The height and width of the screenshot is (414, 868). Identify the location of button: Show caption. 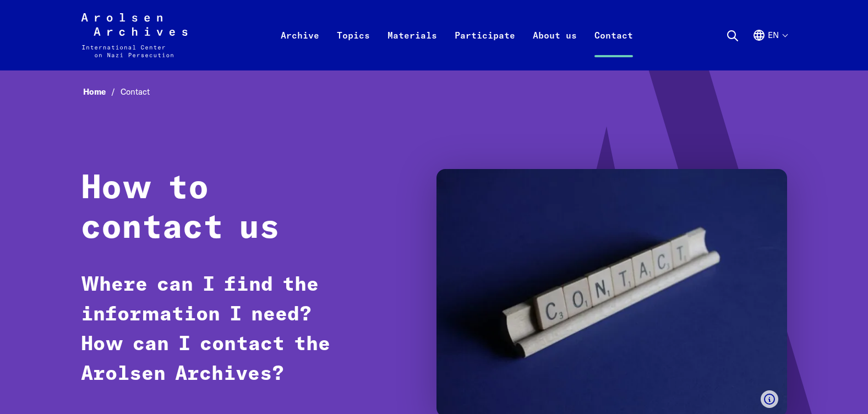
(769, 399).